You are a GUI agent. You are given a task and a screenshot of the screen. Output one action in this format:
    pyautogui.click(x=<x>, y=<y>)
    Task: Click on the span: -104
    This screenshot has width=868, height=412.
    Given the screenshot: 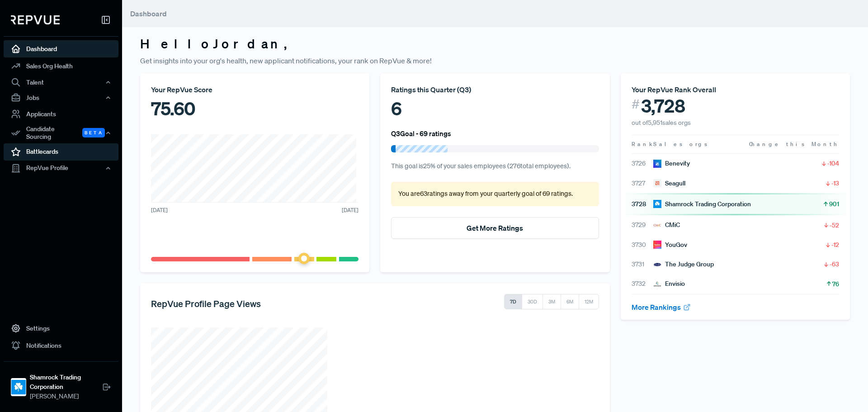 What is the action you would take?
    pyautogui.click(x=833, y=163)
    